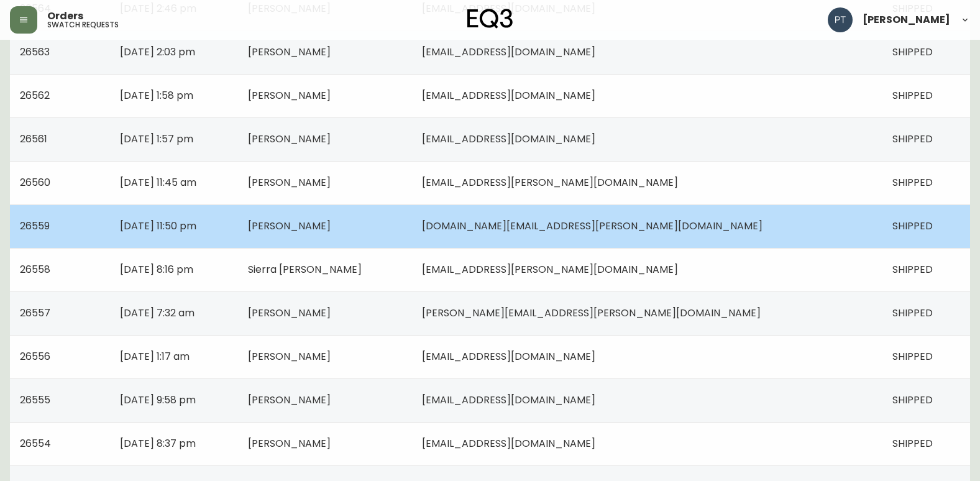 The width and height of the screenshot is (980, 481). What do you see at coordinates (35, 443) in the screenshot?
I see `span: 26554` at bounding box center [35, 443].